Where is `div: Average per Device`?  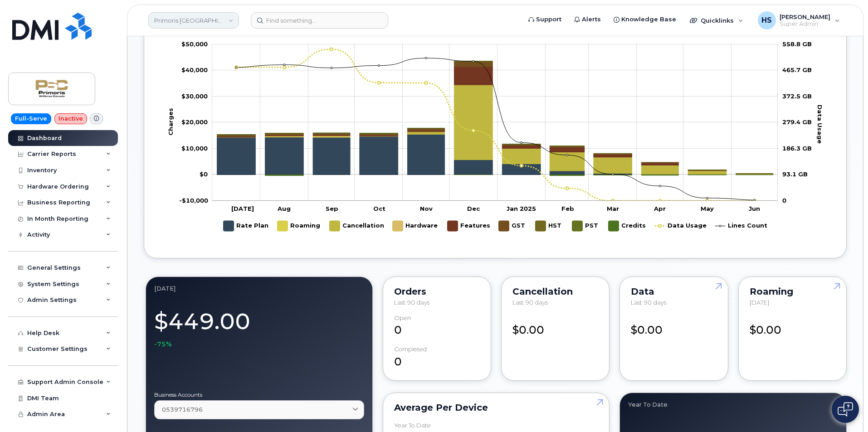
div: Average per Device is located at coordinates (496, 407).